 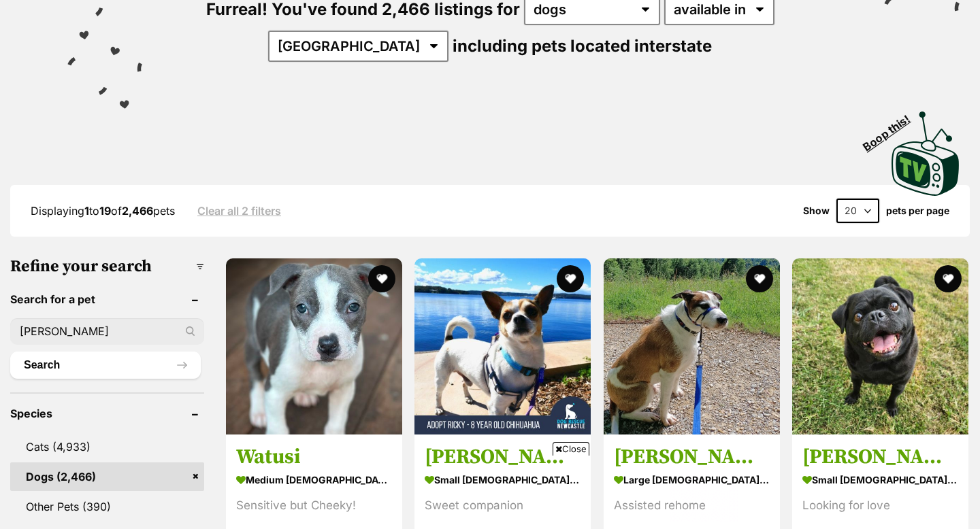 What do you see at coordinates (107, 507) in the screenshot?
I see `a: Other Pets (390)` at bounding box center [107, 507].